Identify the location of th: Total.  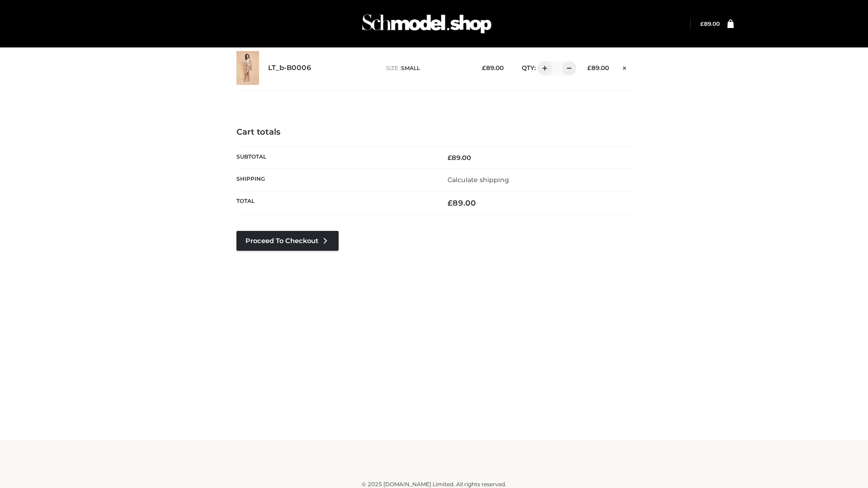
(335, 203).